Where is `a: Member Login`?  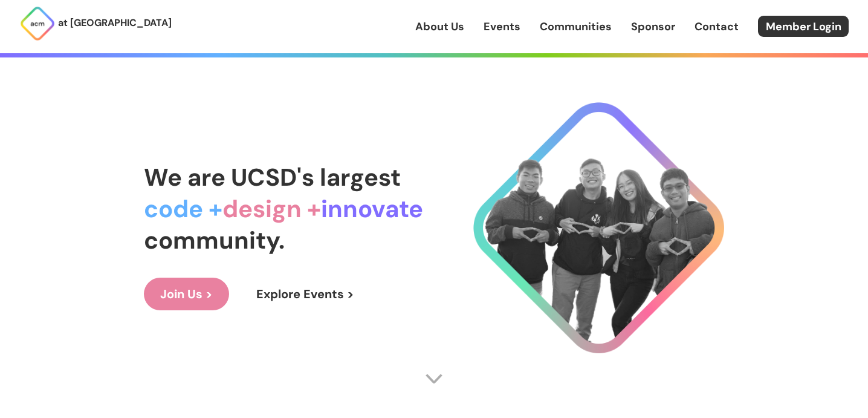 a: Member Login is located at coordinates (803, 26).